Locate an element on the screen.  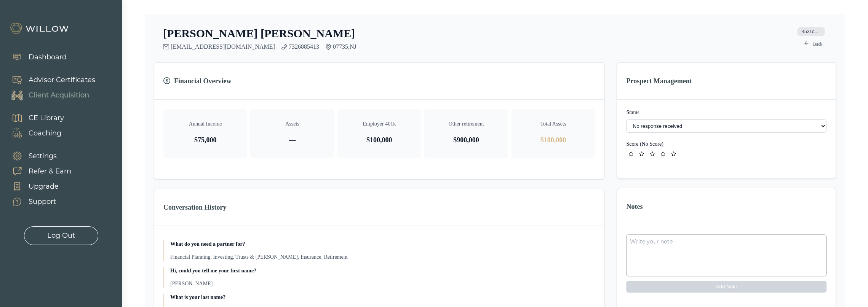
button: Add Note is located at coordinates (726, 287).